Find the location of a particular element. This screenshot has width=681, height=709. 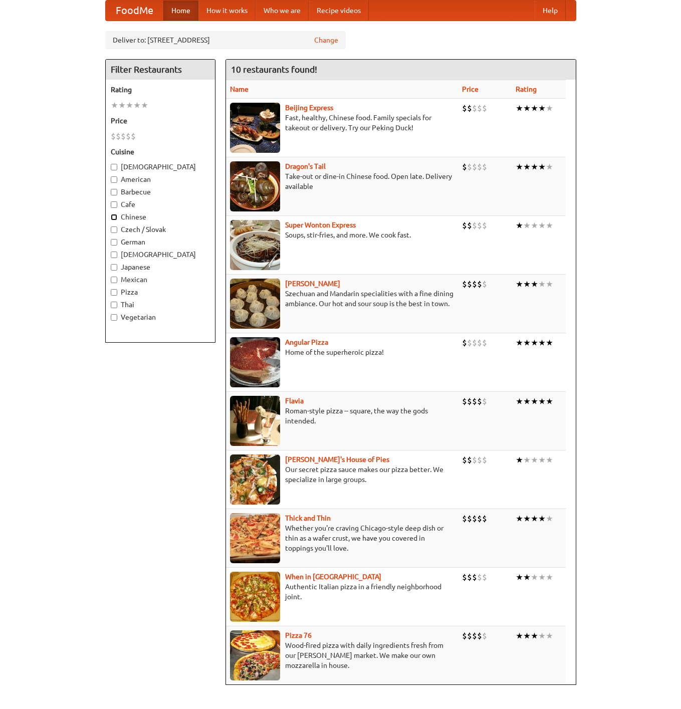

input: Chinese is located at coordinates (114, 217).